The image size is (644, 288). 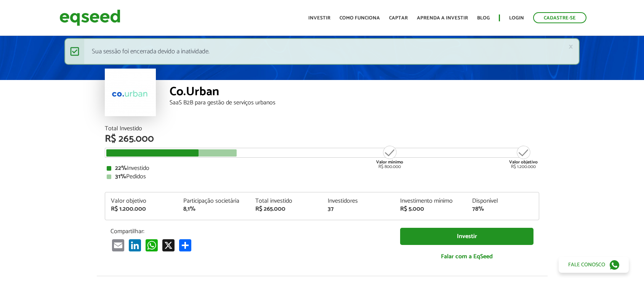 What do you see at coordinates (151, 245) in the screenshot?
I see `a: WhatsApp` at bounding box center [151, 245].